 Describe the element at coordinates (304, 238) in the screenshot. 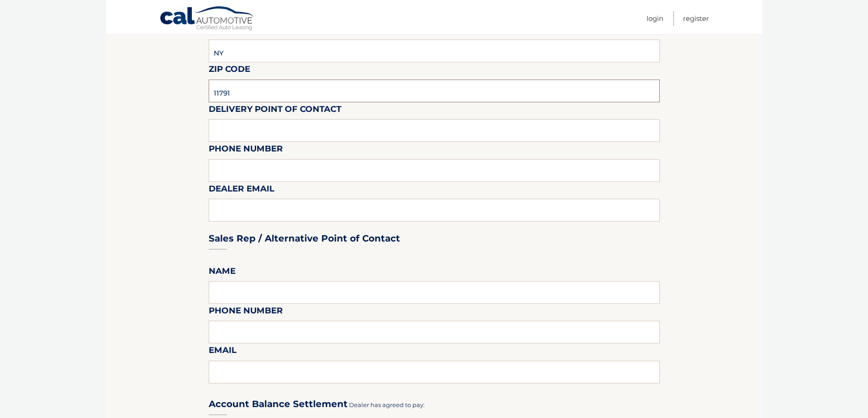

I see `h3: Sales Rep / Alternative Point of Contact` at that location.